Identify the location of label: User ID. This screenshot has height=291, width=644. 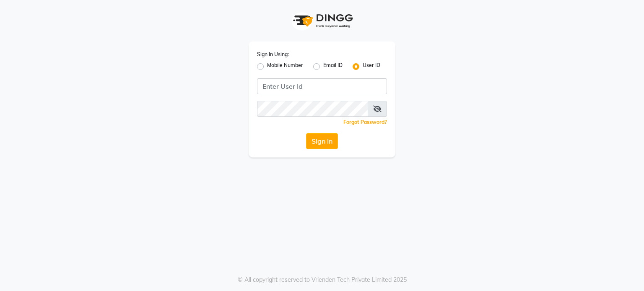
(372, 67).